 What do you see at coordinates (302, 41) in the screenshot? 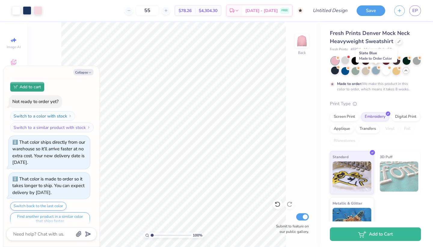
I see `img: Back` at bounding box center [302, 41].